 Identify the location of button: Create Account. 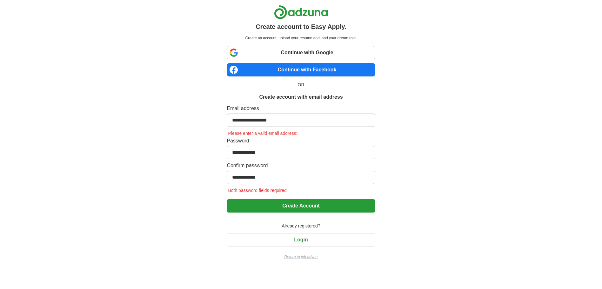
(301, 206).